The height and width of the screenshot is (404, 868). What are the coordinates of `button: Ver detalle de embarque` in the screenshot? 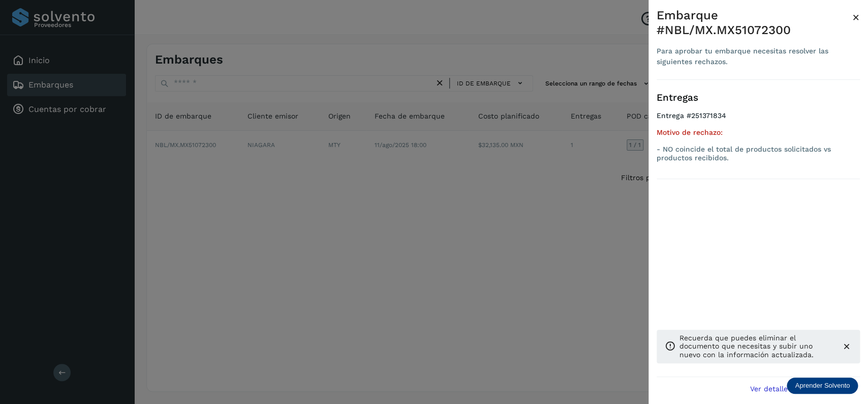 It's located at (802, 388).